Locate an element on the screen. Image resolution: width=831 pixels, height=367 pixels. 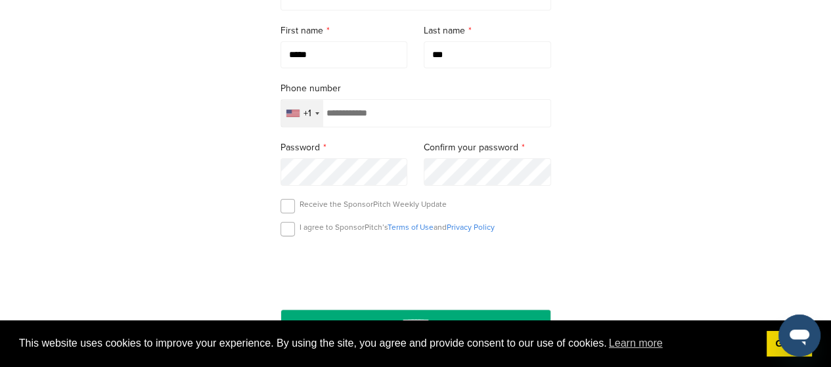
label: First name is located at coordinates (344, 31).